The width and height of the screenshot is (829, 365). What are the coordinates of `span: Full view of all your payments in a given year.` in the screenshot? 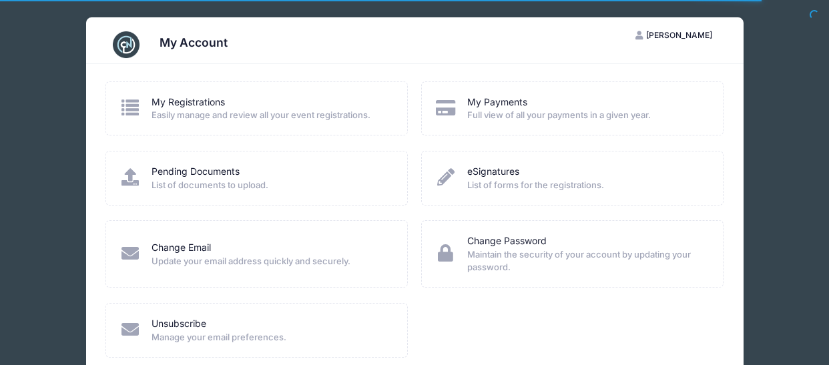 It's located at (586, 115).